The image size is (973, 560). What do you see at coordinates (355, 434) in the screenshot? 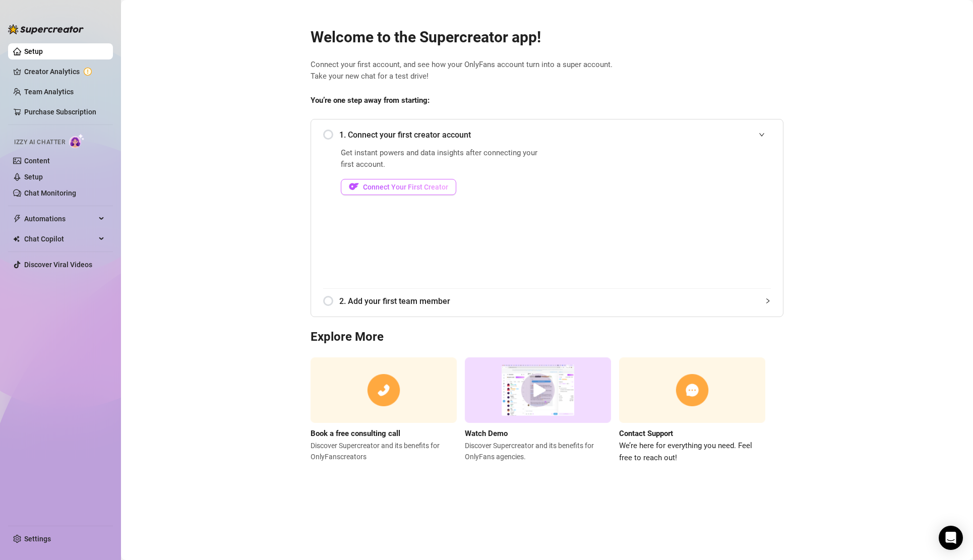
I see `strong: Book a free consulting call` at bounding box center [355, 434].